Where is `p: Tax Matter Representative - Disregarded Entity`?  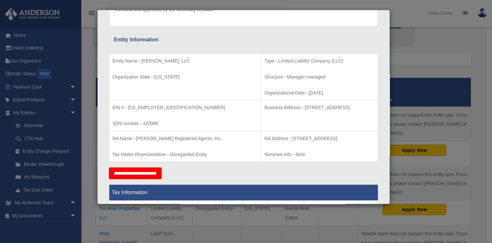
p: Tax Matter Representative - Disregarded Entity is located at coordinates (185, 154).